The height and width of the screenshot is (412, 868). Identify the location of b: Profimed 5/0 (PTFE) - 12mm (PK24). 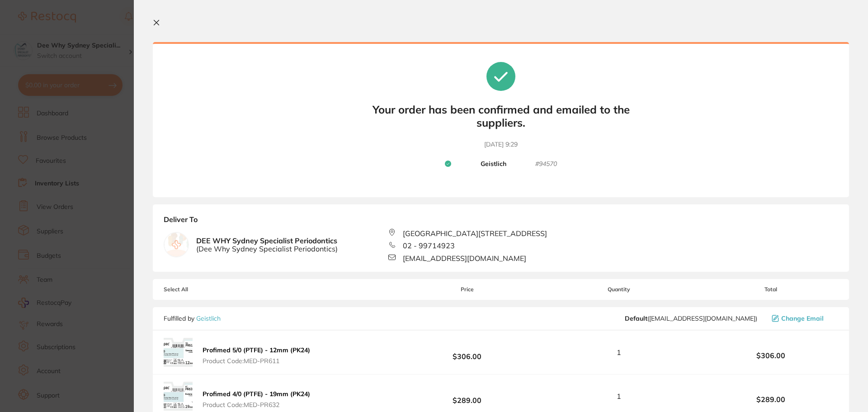
(256, 350).